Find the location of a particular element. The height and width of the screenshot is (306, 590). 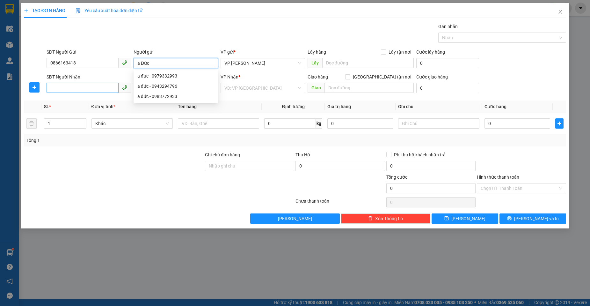

span: Định lượng is located at coordinates (293, 107).